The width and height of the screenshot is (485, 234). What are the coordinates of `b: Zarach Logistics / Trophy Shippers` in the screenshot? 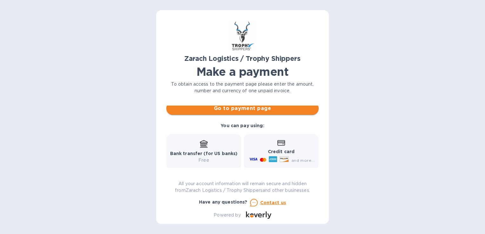 It's located at (242, 58).